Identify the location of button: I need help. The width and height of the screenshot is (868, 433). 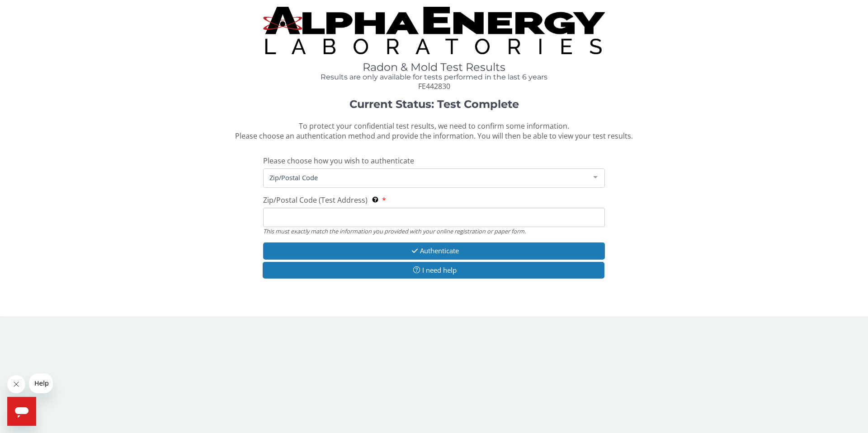
(433, 270).